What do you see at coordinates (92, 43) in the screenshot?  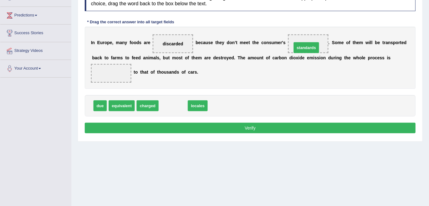 I see `b: I` at bounding box center [92, 43].